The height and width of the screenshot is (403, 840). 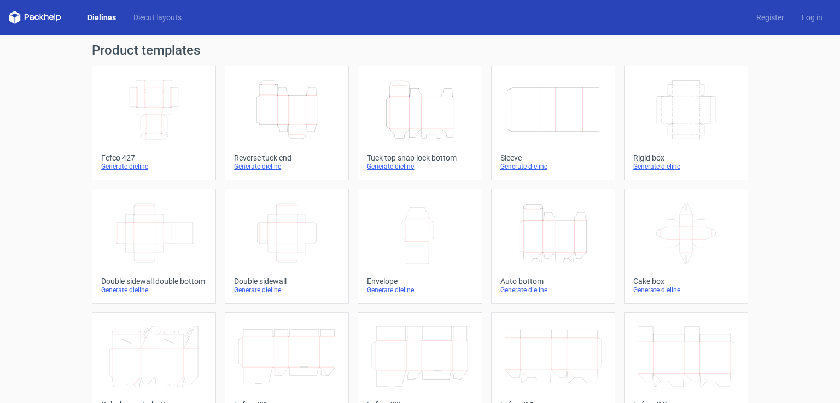 I want to click on div: Double sidewall double bottom, so click(x=154, y=282).